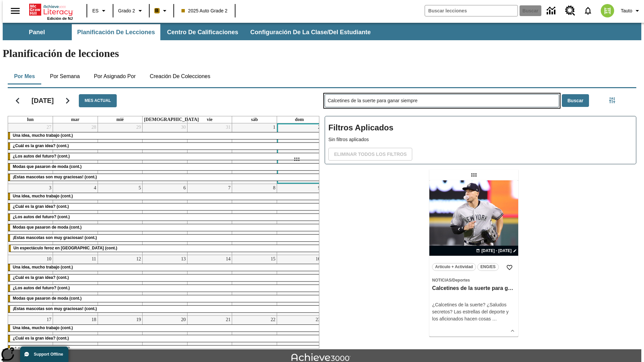 The image size is (644, 362). Describe the element at coordinates (631, 10) in the screenshot. I see `button: Perfil/Configuración` at that location.